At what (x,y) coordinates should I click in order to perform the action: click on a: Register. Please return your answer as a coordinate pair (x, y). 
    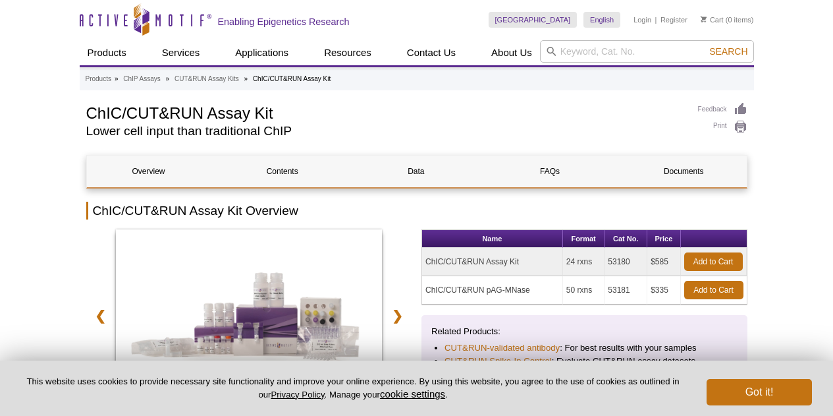
    Looking at the image, I should click on (674, 20).